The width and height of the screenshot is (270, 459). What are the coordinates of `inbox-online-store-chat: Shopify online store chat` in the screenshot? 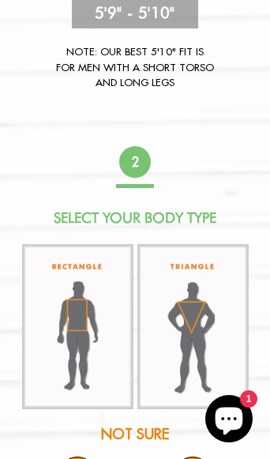 It's located at (229, 420).